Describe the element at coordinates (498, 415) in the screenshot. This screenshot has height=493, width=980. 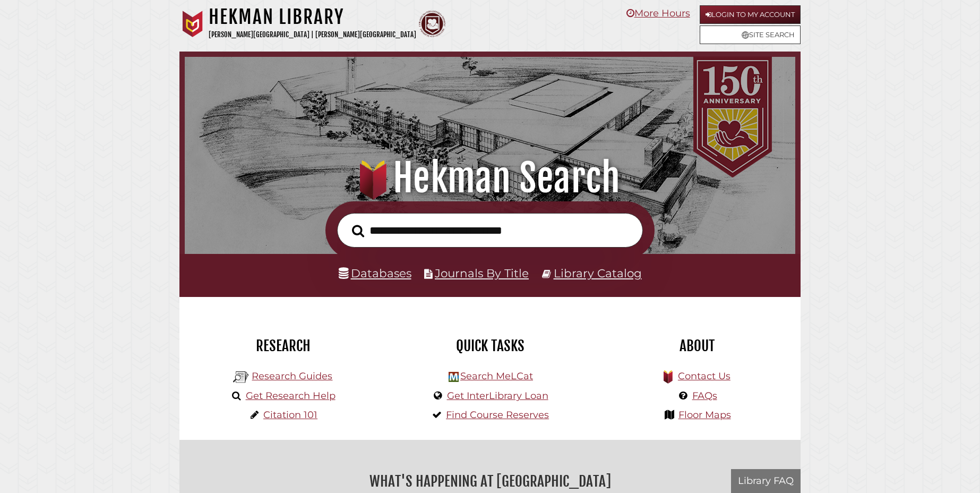
I see `a: Find Course Reserves` at that location.